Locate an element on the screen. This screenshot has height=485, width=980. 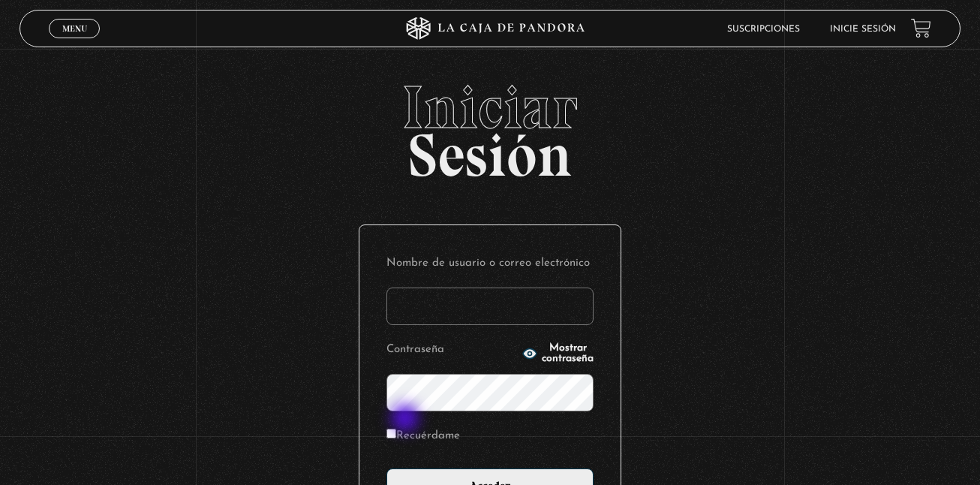
h2: Sesión is located at coordinates (490, 125).